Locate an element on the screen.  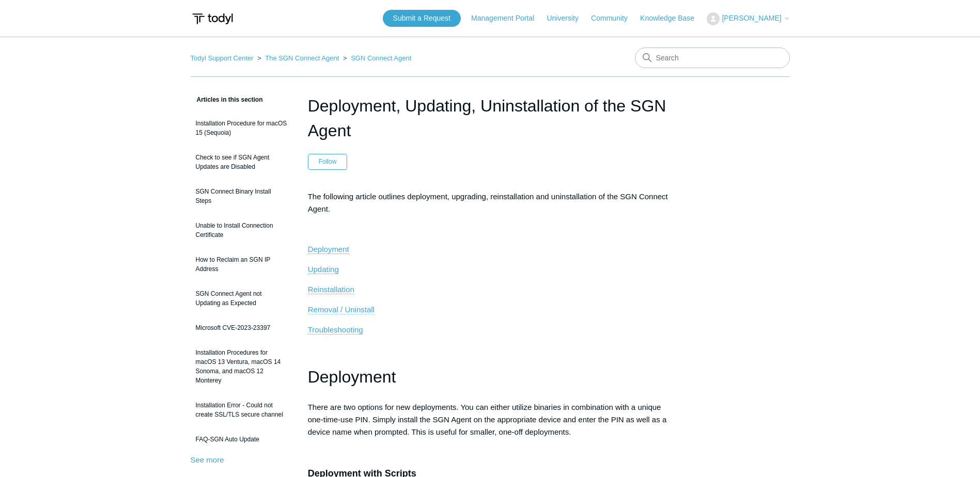
a: Knowledge Base is located at coordinates (672, 18).